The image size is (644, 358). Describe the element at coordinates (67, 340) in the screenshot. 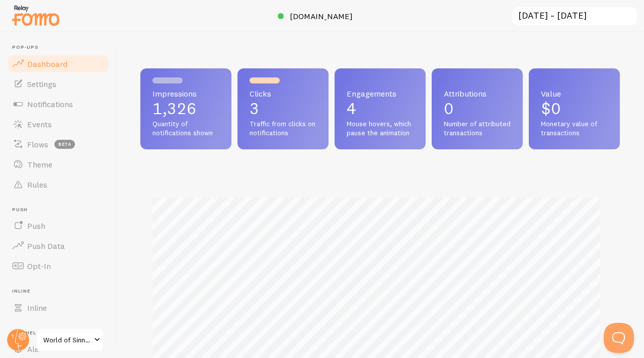

I see `span: World of Sinners` at that location.